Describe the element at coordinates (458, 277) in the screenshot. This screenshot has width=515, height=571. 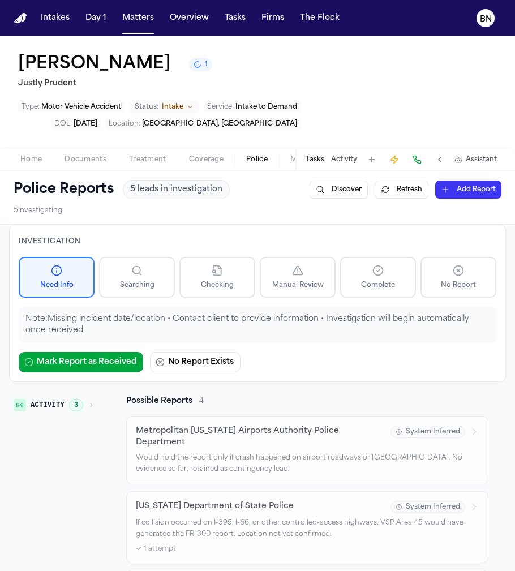
I see `button: No Report` at that location.